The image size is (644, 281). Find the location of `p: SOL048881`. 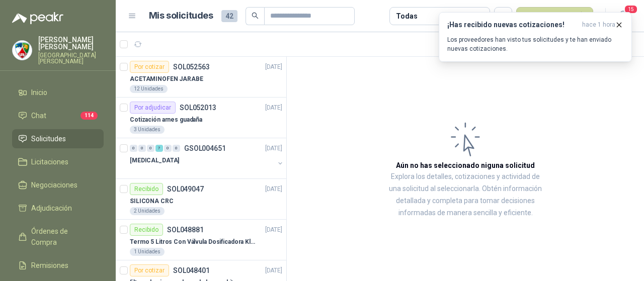

p: SOL048881 is located at coordinates (186, 230).